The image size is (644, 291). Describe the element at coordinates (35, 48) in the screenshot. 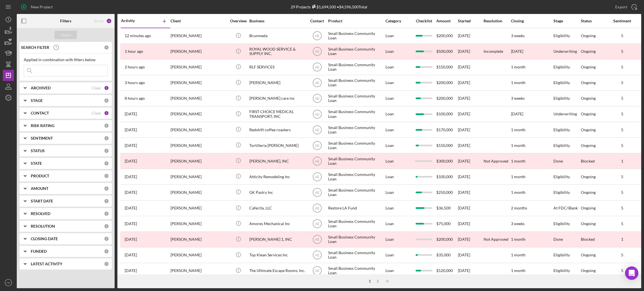

I see `b: SEARCH FILTER` at that location.